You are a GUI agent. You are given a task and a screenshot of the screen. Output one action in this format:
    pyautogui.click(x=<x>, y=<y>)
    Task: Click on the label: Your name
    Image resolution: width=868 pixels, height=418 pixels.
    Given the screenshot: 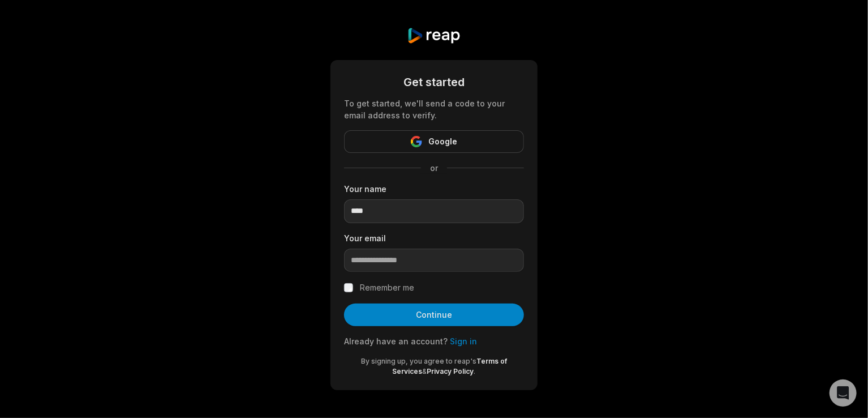 What is the action you would take?
    pyautogui.click(x=434, y=189)
    